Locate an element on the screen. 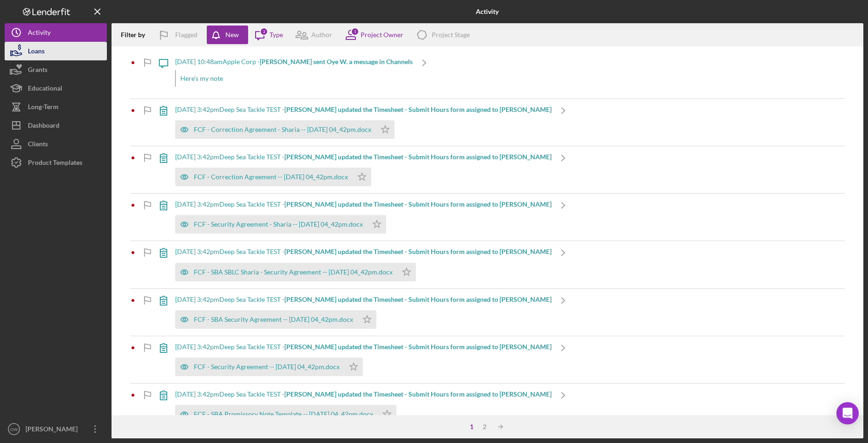  a: Dashboard is located at coordinates (56, 125).